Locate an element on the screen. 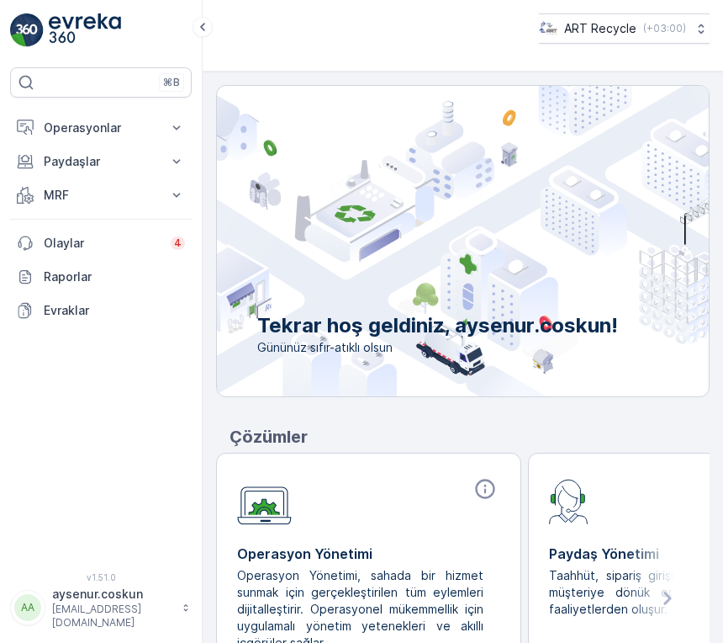 The height and width of the screenshot is (643, 723). p: Paydaşlar is located at coordinates (101, 161).